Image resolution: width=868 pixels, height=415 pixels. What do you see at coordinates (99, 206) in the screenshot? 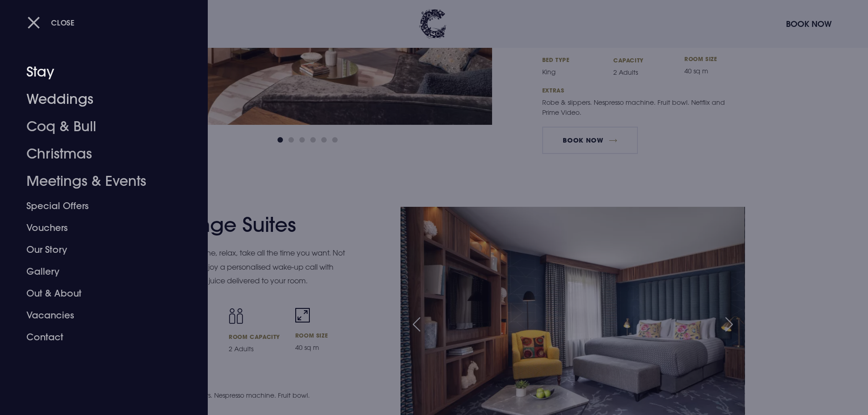
I see `a: Special Offers` at bounding box center [99, 206].